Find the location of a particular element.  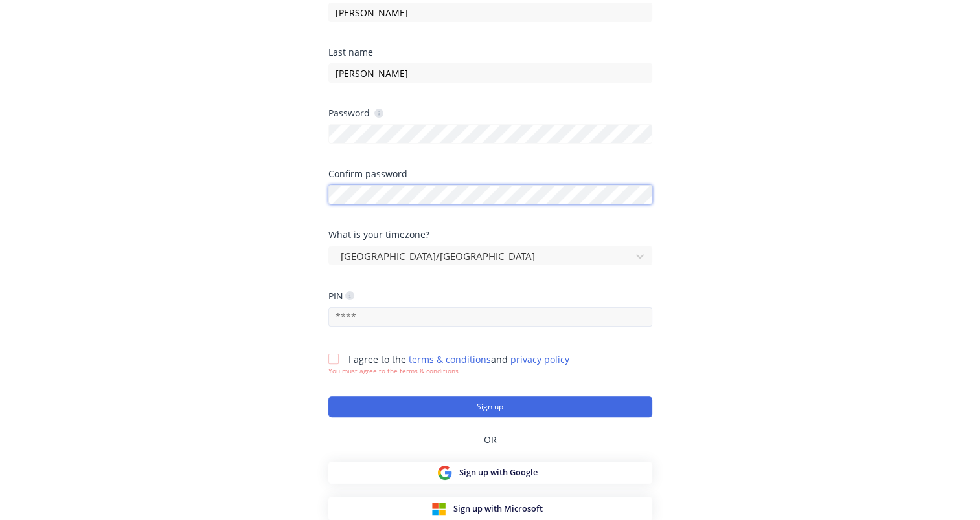

div: What is your timezone? is located at coordinates (490, 235).